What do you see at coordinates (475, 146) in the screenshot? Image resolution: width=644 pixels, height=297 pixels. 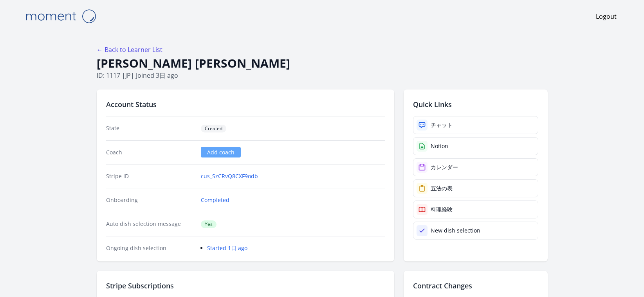 I see `a: Notion` at bounding box center [475, 146].